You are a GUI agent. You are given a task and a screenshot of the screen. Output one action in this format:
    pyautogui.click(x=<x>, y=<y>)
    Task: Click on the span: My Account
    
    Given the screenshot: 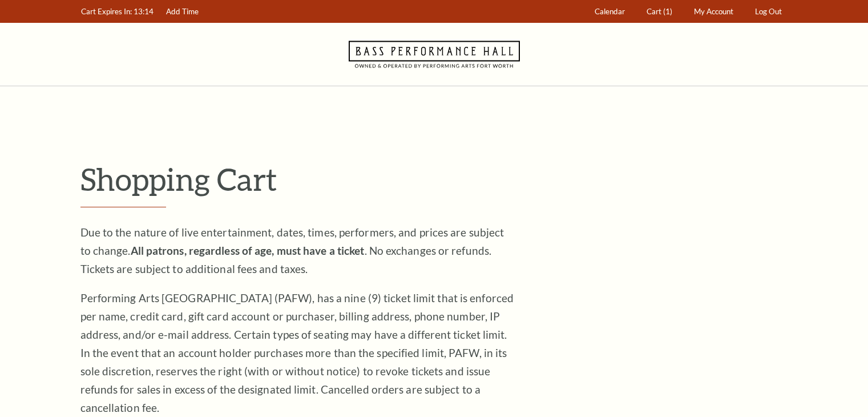 What is the action you would take?
    pyautogui.click(x=713, y=11)
    